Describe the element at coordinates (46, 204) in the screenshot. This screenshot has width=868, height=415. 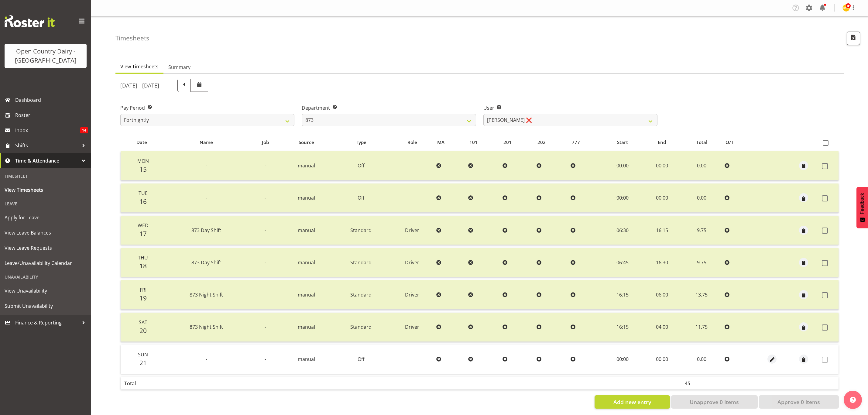
I see `div: Leave` at that location.